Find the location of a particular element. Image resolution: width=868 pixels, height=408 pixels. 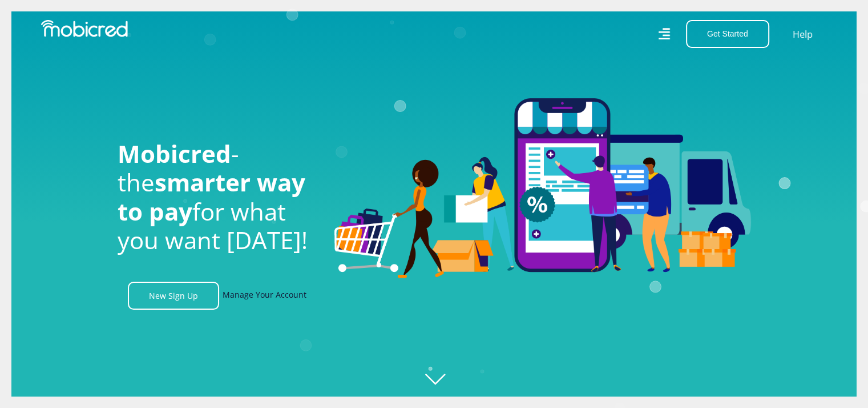

a: New Sign Up is located at coordinates (173, 295).